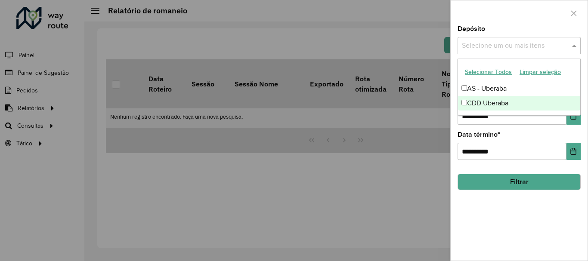  I want to click on button: Filtrar, so click(519, 182).